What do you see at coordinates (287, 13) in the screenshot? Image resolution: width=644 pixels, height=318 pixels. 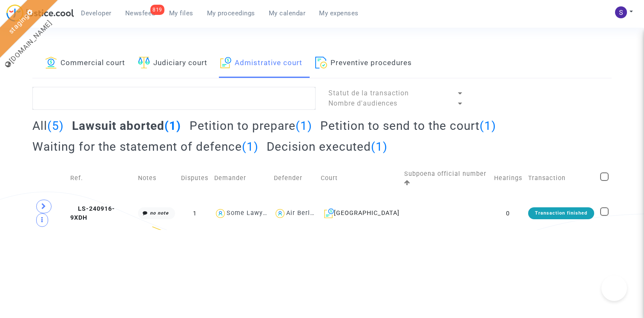 I see `a: My calendar` at bounding box center [287, 13].